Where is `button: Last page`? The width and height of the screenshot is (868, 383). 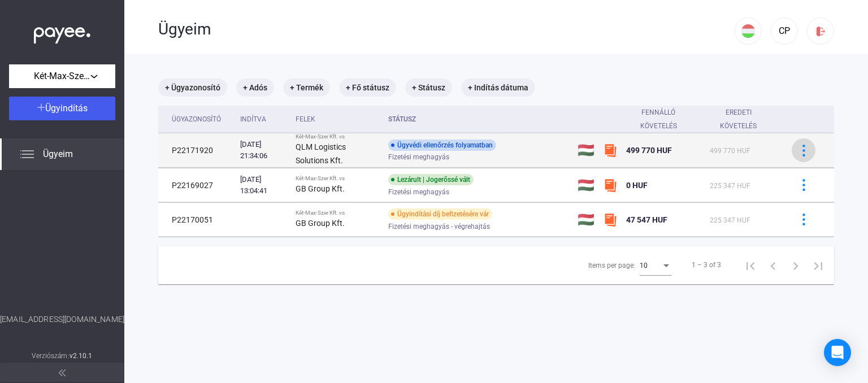 button: Last page is located at coordinates (818, 265).